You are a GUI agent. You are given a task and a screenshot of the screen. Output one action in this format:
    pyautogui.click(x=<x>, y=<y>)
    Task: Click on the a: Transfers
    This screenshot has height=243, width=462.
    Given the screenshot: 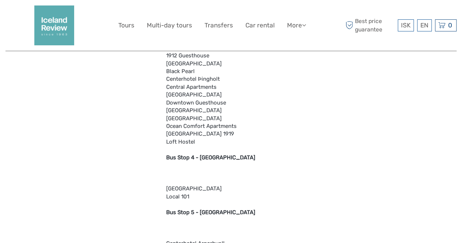 What is the action you would take?
    pyautogui.click(x=219, y=25)
    